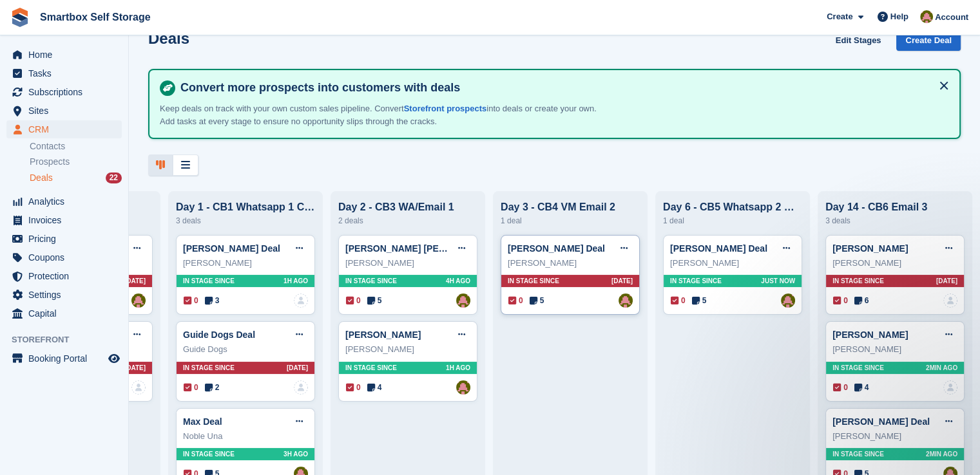 The image size is (980, 475). What do you see at coordinates (169, 38) in the screenshot?
I see `h1: Deals` at bounding box center [169, 38].